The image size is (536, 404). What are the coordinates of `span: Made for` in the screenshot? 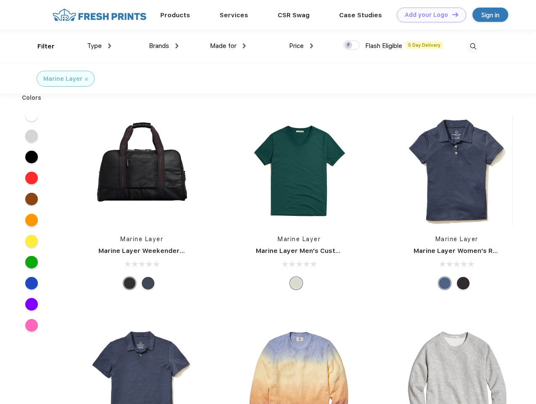 It's located at (223, 46).